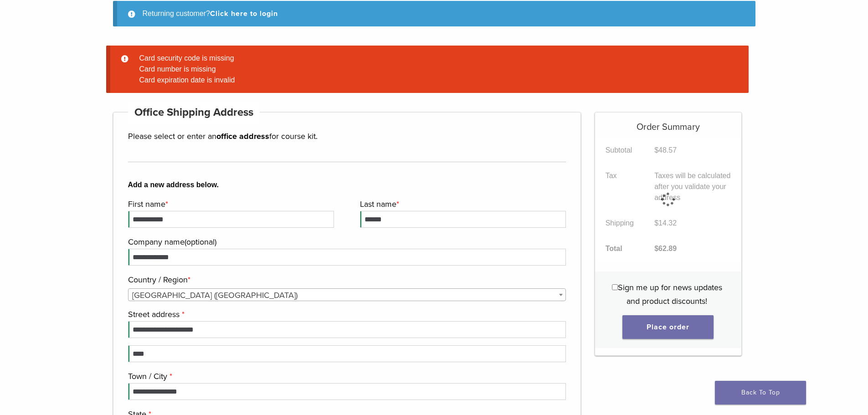 Image resolution: width=868 pixels, height=415 pixels. I want to click on h4: Office Shipping Address, so click(194, 113).